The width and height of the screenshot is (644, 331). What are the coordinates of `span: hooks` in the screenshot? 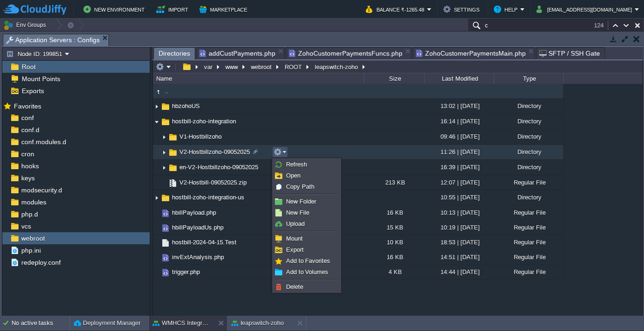 It's located at (30, 166).